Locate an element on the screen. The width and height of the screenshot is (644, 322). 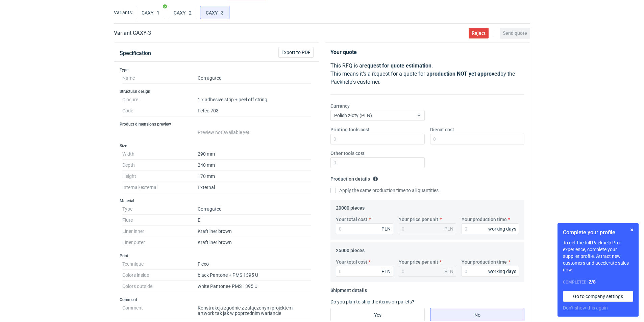
dt: Type is located at coordinates (160, 208).